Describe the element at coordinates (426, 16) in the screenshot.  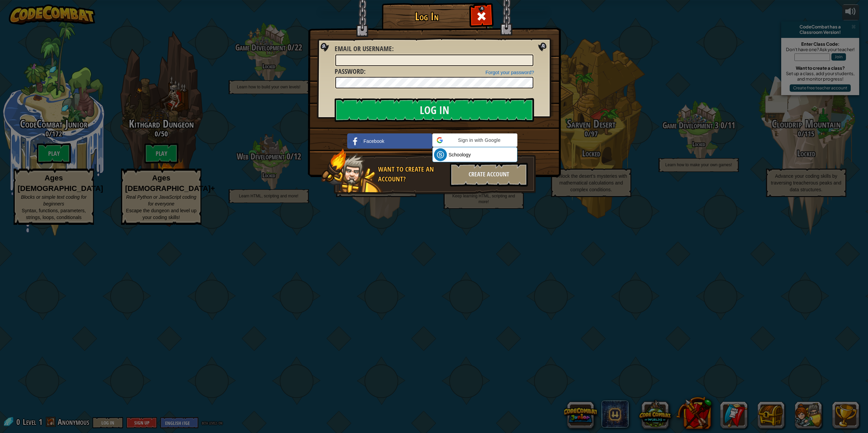
I see `h1: Log In` at that location.